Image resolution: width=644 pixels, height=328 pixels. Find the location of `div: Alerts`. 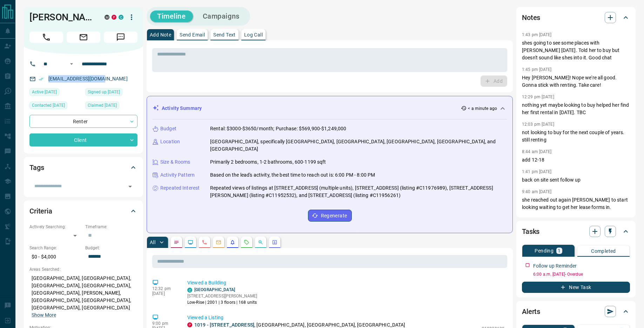

div: Alerts is located at coordinates (576, 311).